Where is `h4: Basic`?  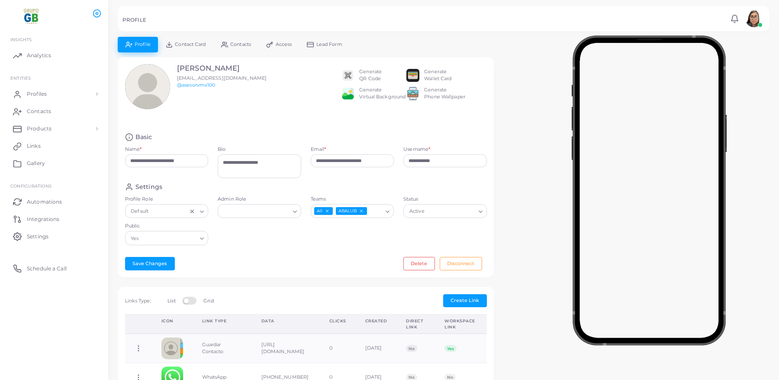
h4: Basic is located at coordinates (144, 137).